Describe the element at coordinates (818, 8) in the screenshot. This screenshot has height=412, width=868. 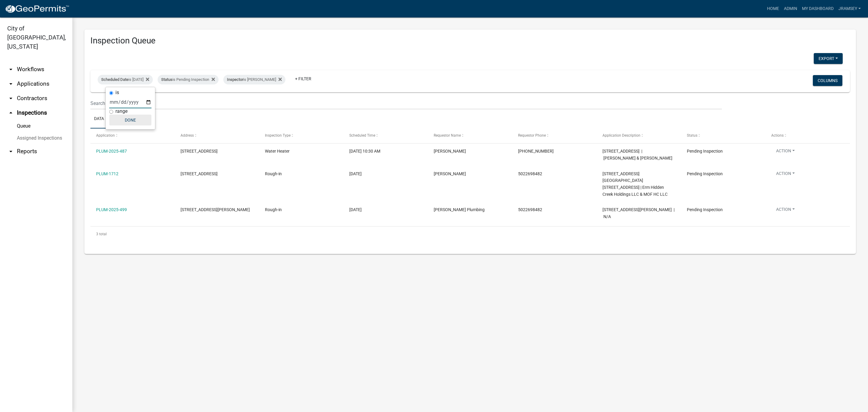
I see `a: My Dashboard` at that location.